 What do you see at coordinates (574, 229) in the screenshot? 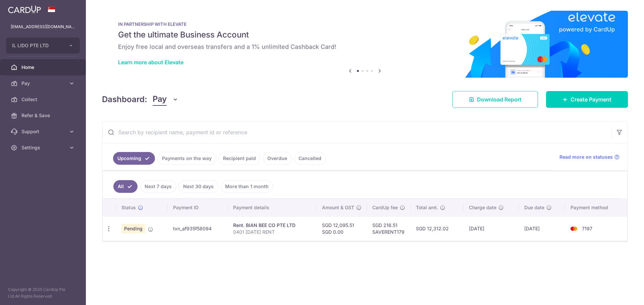
I see `img: Bank Card` at bounding box center [574, 229].